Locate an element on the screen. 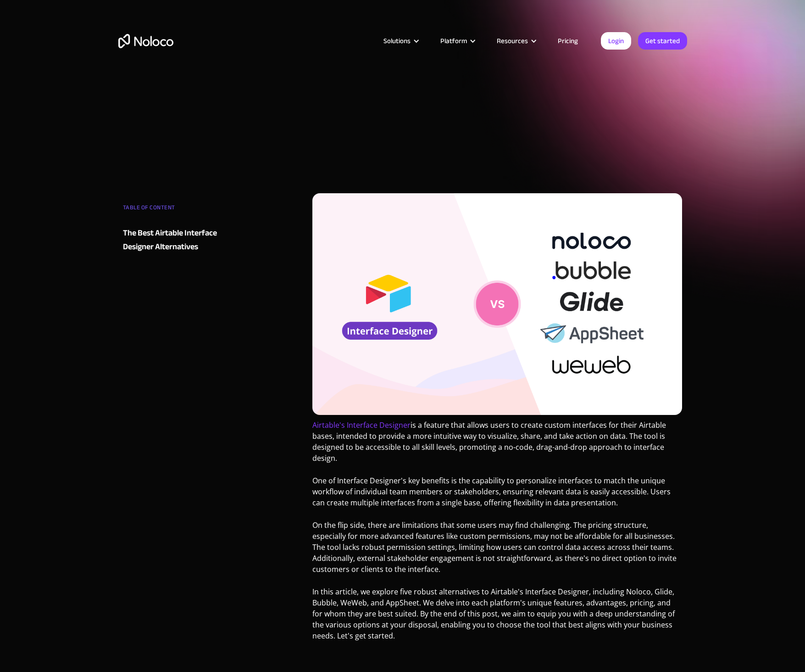 The height and width of the screenshot is (672, 805). p: One of Interface Designer's key benefits is the capability to personalize interfaces to match the... is located at coordinates (497, 494).